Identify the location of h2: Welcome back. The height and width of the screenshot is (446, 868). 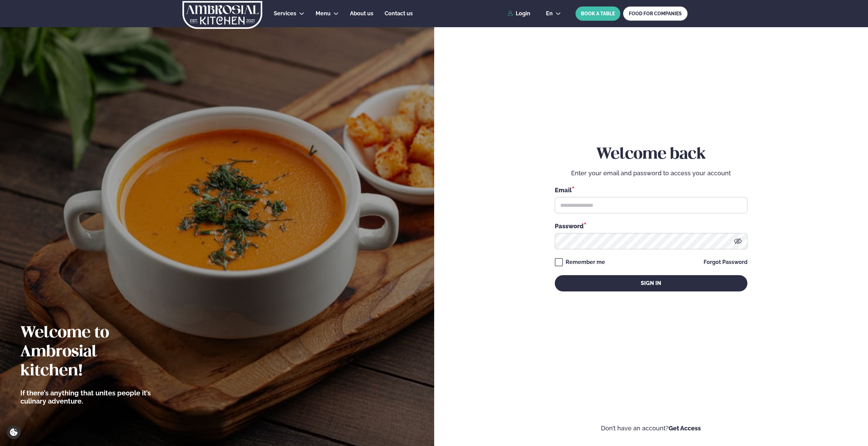
(651, 154).